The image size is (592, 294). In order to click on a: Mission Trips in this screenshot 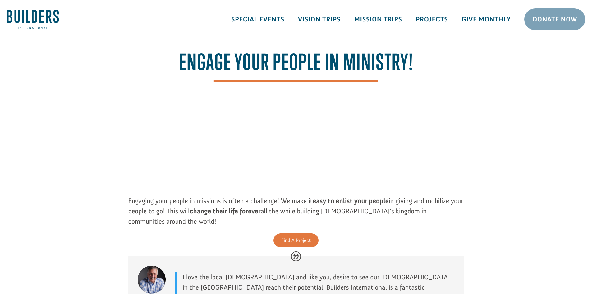, I will do `click(378, 19)`.